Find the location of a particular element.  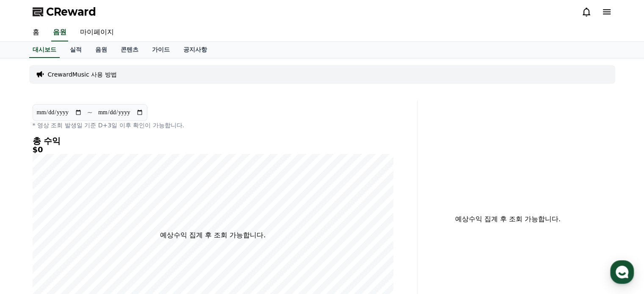

h4: 총 수익 is located at coordinates (213, 141).